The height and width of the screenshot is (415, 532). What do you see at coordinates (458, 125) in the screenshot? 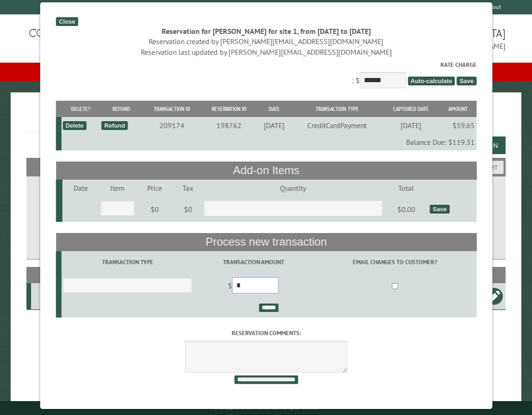
I see `td: $59.65` at bounding box center [458, 125].